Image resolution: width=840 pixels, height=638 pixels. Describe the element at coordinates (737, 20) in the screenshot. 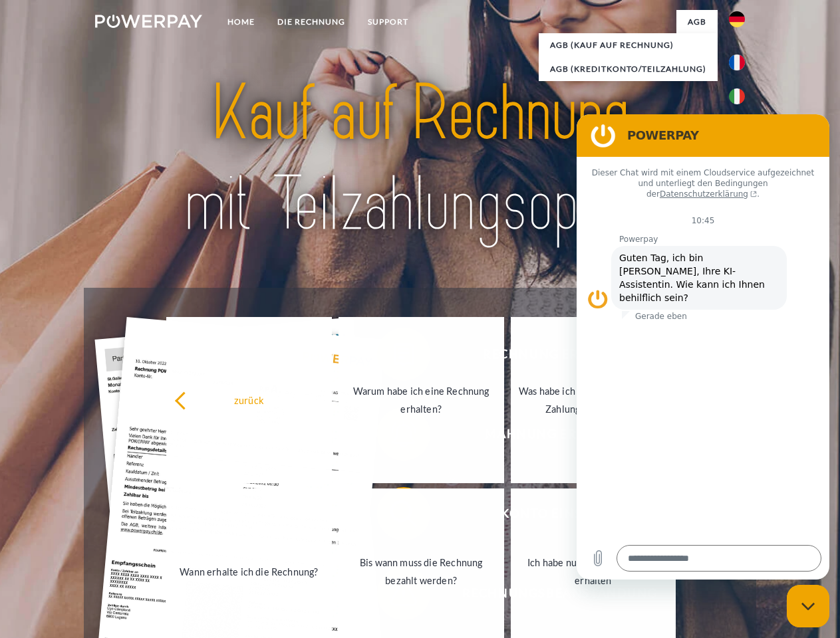

I see `img: de` at that location.